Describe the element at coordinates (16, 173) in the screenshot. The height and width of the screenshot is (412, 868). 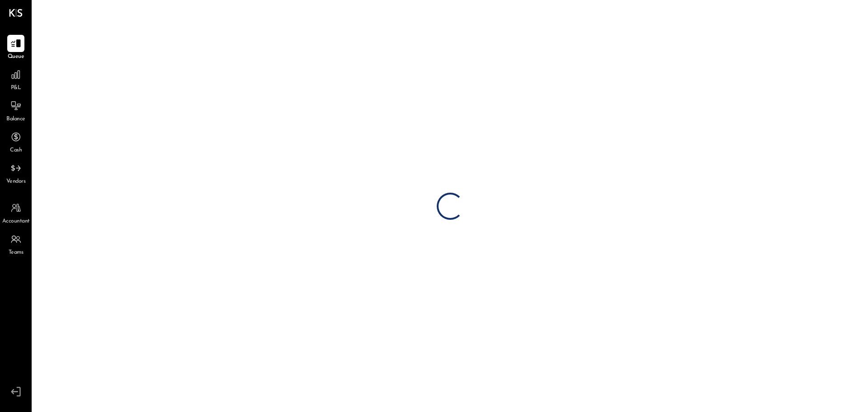
I see `a: Vendors` at that location.